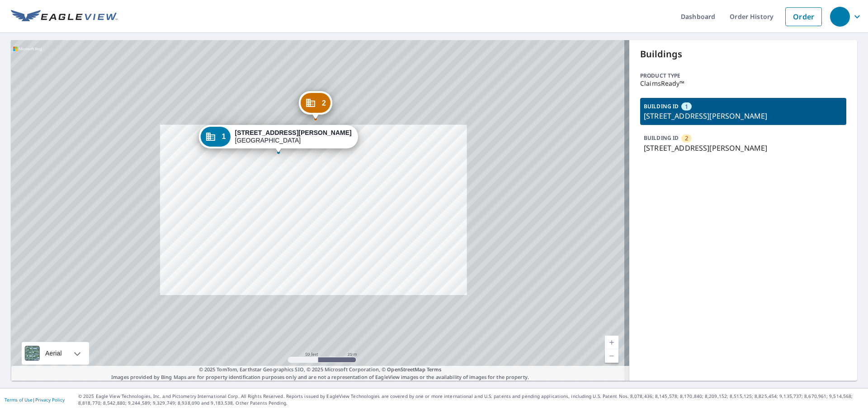  What do you see at coordinates (743, 84) in the screenshot?
I see `p: ClaimsReady™` at bounding box center [743, 84].